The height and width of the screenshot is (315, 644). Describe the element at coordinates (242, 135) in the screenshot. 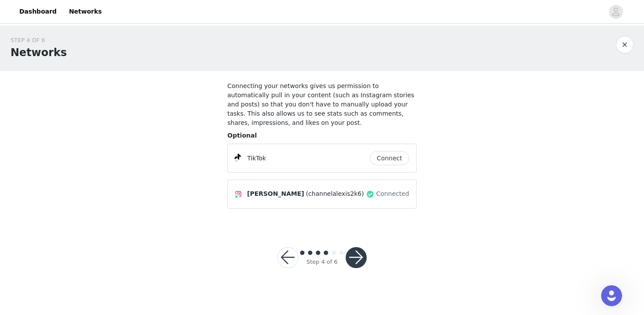

I see `span: Optional` at that location.